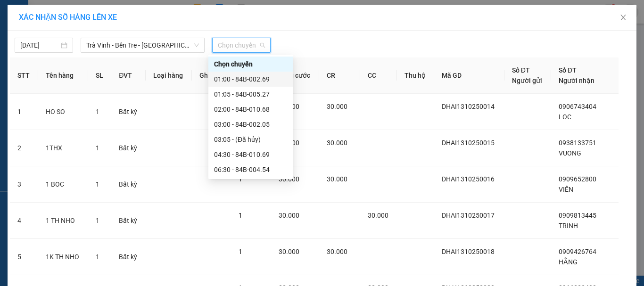 This screenshot has height=286, width=644. What do you see at coordinates (468, 215) in the screenshot?
I see `span: DHAI1310250017` at bounding box center [468, 215].